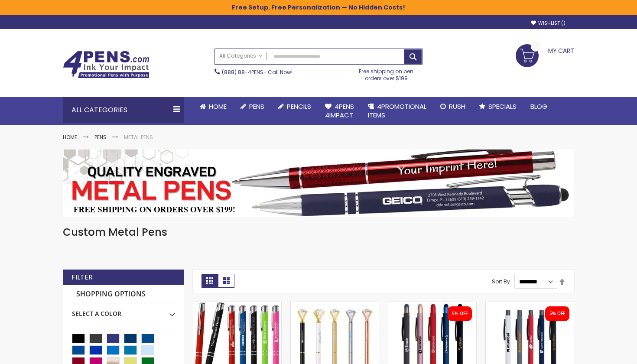 Image resolution: width=637 pixels, height=364 pixels. Describe the element at coordinates (106, 65) in the screenshot. I see `img: 4Pens Custom Pens and Promotional Products` at that location.